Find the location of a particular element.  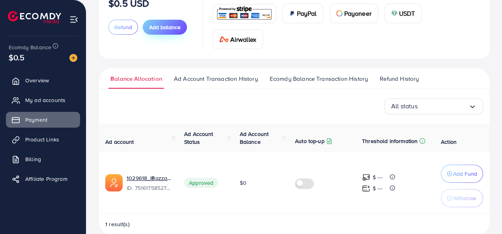

span: Approved is located at coordinates (201, 183).